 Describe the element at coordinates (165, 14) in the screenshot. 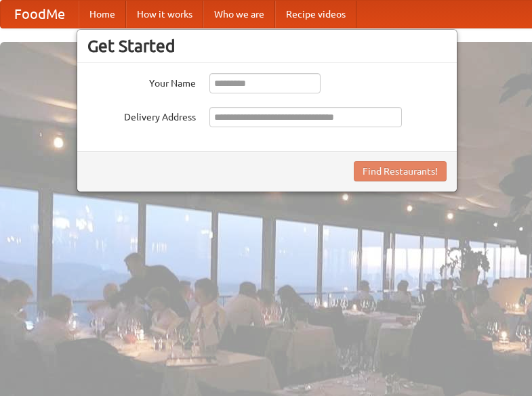

I see `a: How it works` at that location.